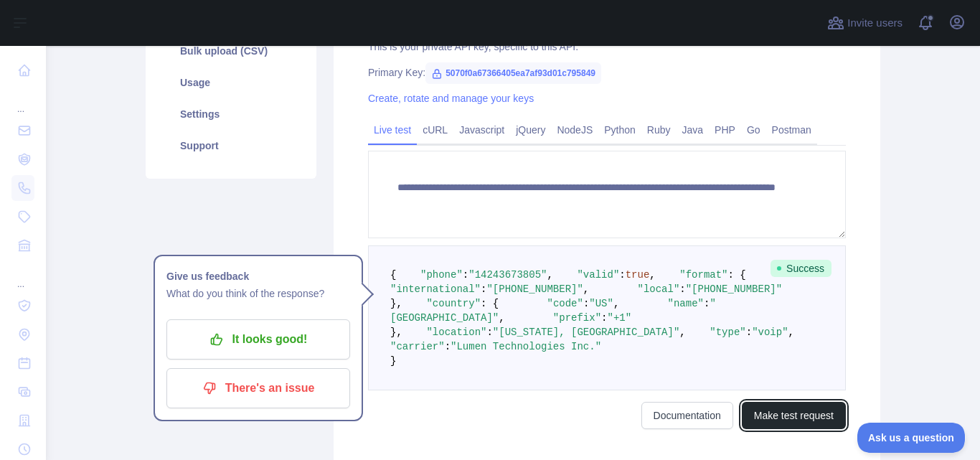 The width and height of the screenshot is (980, 460). I want to click on span: 5070f0a67366405ea7af93d01c795849, so click(513, 73).